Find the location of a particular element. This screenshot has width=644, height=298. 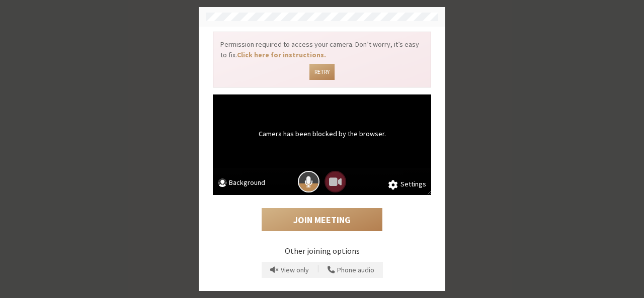

p: Other joining options is located at coordinates (322, 250).